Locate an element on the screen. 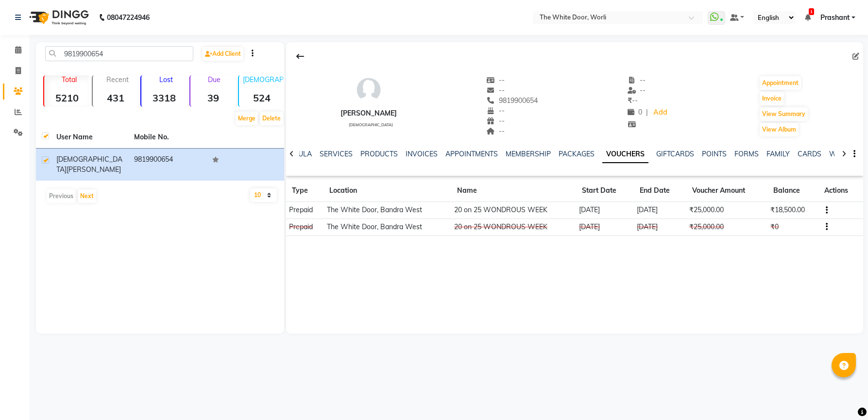 The height and width of the screenshot is (420, 868). p: Due is located at coordinates (214, 80).